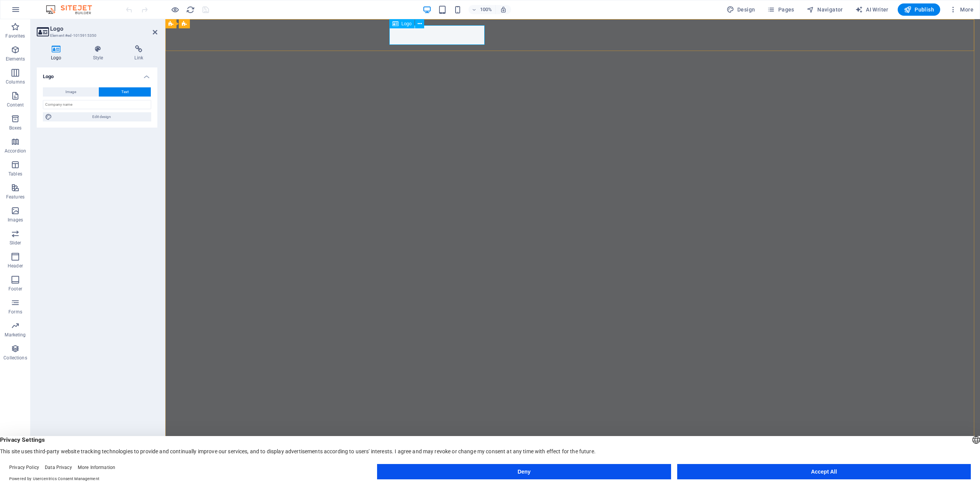 This screenshot has width=980, height=487. What do you see at coordinates (825, 10) in the screenshot?
I see `button: Navigator` at bounding box center [825, 10].